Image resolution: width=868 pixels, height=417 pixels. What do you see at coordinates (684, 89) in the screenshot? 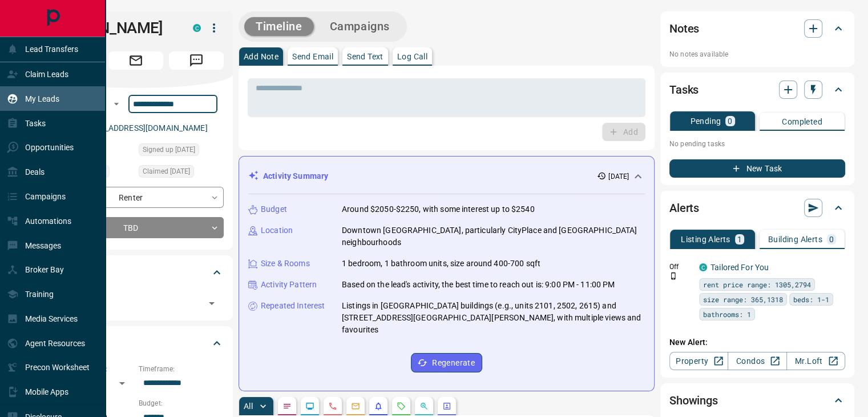
I see `h2: Tasks` at bounding box center [684, 89].